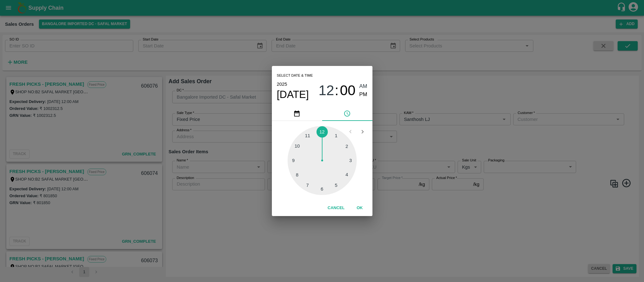  I want to click on span: AM, so click(364, 86).